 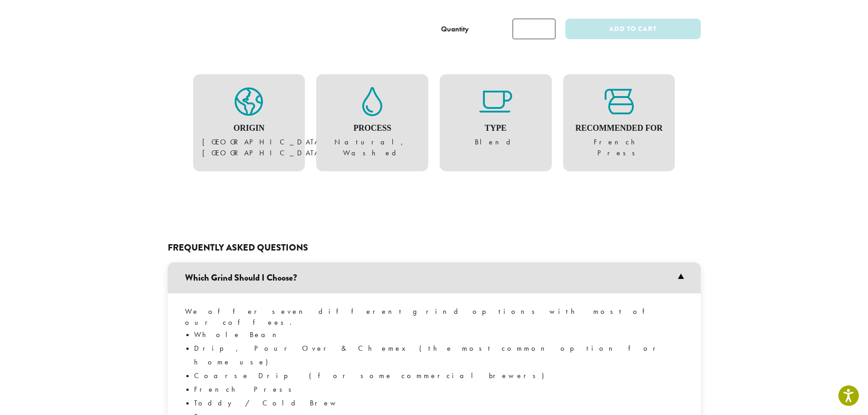 I want to click on li: Coarse Drip (for some commercial brewers), so click(x=439, y=376).